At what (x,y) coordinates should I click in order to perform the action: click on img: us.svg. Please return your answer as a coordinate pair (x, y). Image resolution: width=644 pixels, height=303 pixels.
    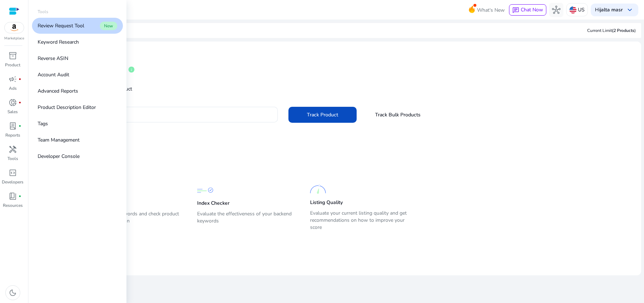
    Looking at the image, I should click on (573, 10).